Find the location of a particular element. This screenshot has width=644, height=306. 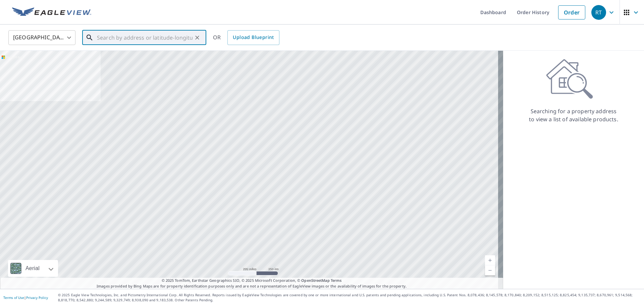

div: RT is located at coordinates (599, 13).